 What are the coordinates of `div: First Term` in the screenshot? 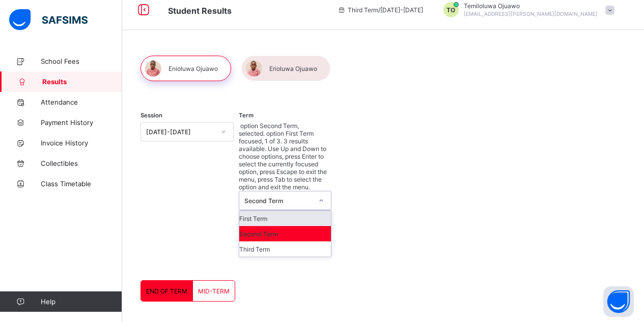 It's located at (285, 218).